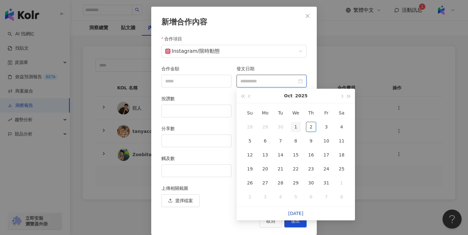 This screenshot has width=468, height=235. I want to click on button: 2025, so click(301, 96).